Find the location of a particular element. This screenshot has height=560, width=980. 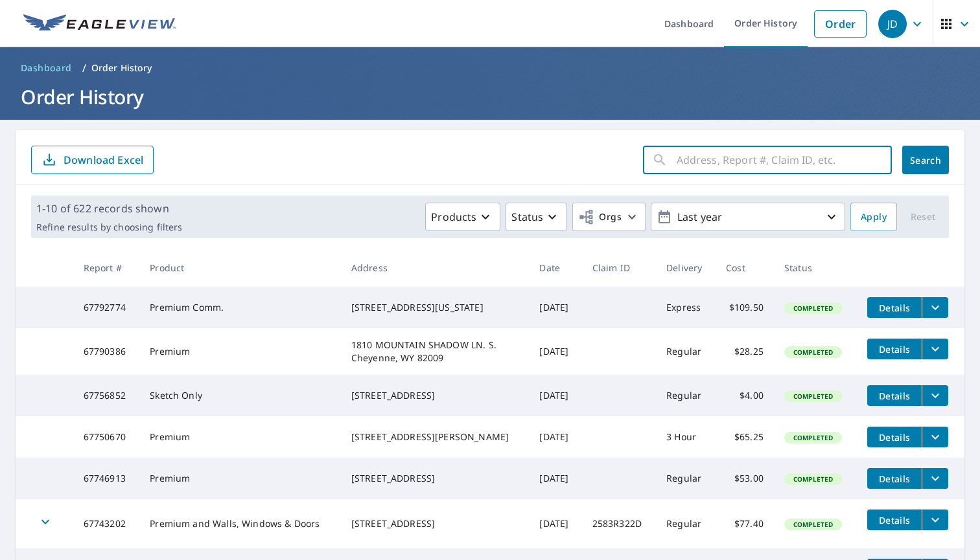

th: Status is located at coordinates (816, 267).